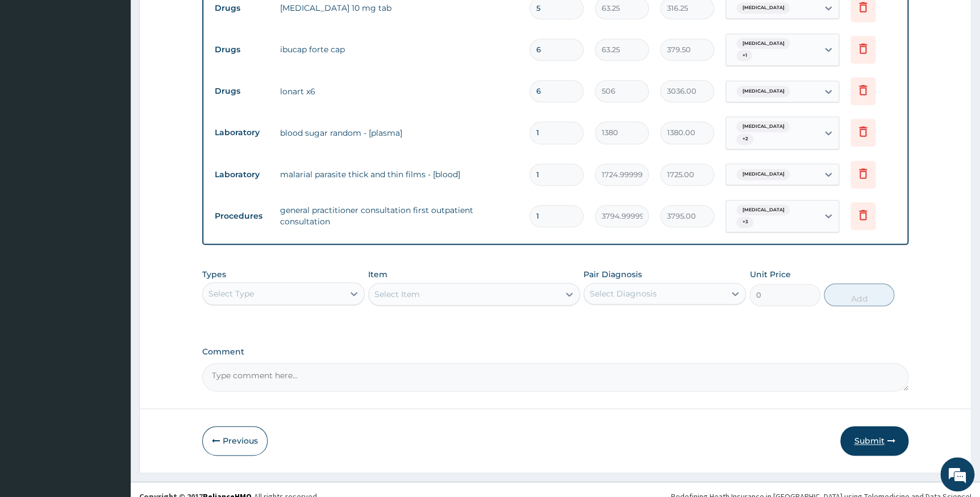  What do you see at coordinates (744, 139) in the screenshot?
I see `span: + 2` at bounding box center [744, 139].